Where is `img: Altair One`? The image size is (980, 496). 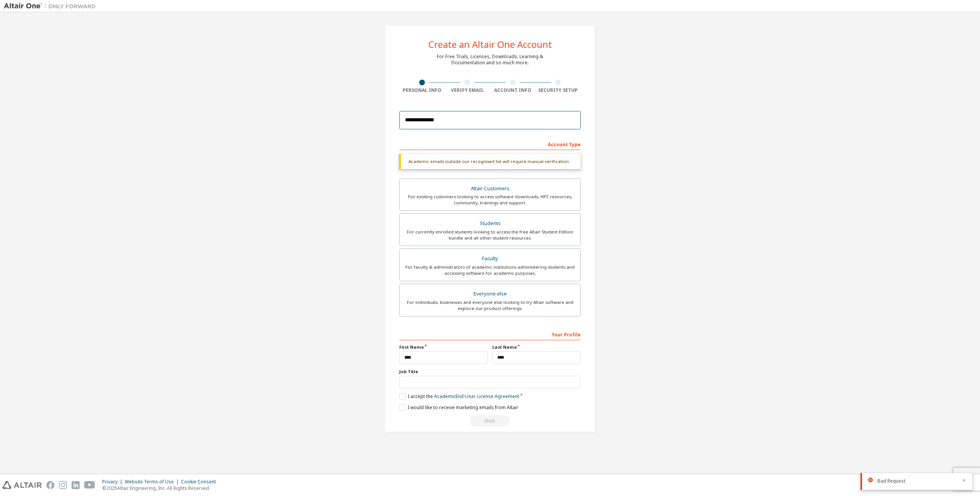
img: Altair One is located at coordinates (52, 6).